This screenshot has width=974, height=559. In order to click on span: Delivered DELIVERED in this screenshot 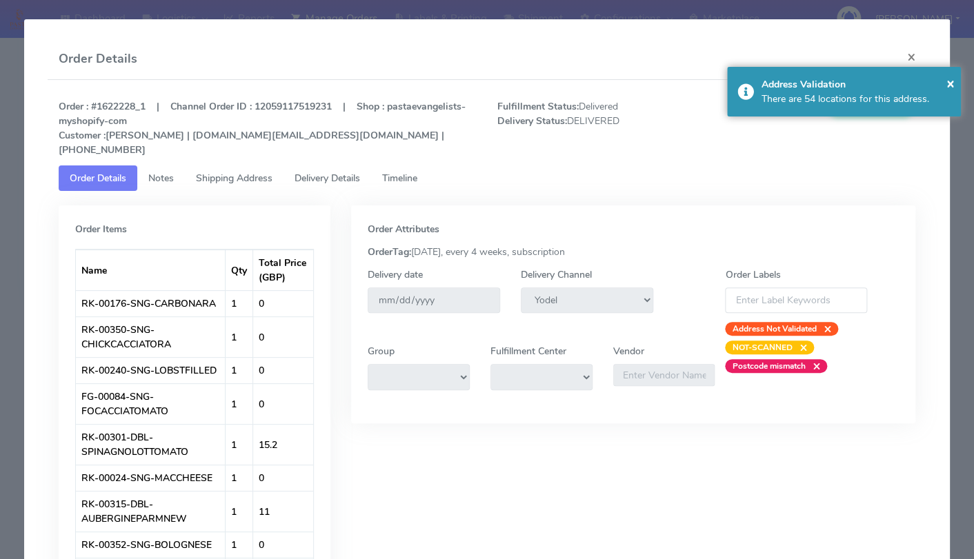, I will do `click(597, 128)`.